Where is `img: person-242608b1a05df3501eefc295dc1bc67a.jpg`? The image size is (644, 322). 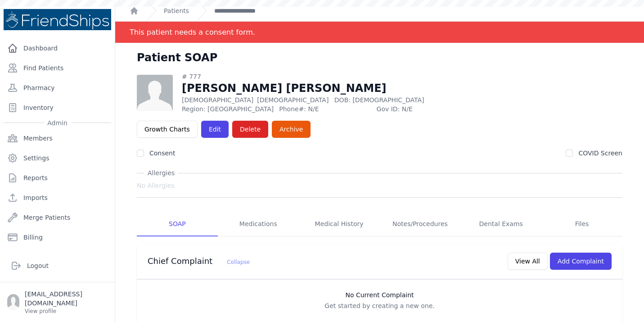
img: person-242608b1a05df3501eefc295dc1bc67a.jpg is located at coordinates (155, 93).